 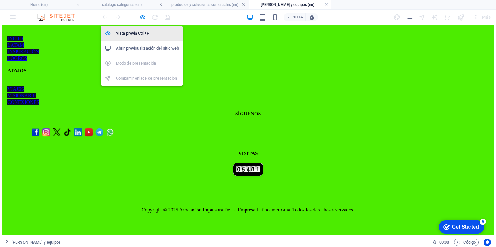 What do you see at coordinates (444, 242) in the screenshot?
I see `span: 00 00` at bounding box center [444, 242].